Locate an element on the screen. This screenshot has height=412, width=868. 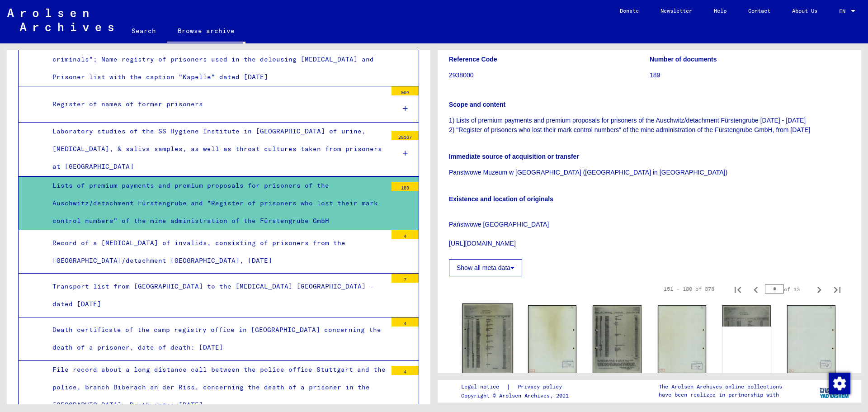
p: Copyright © Arolsen Archives, 2021 is located at coordinates (517, 395).